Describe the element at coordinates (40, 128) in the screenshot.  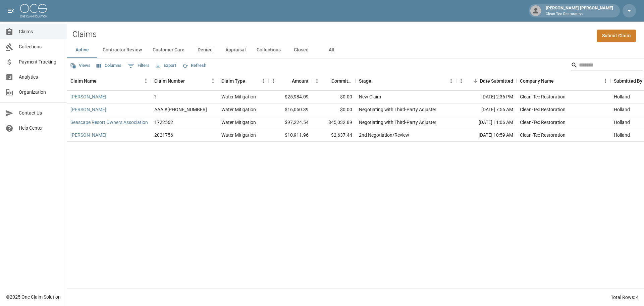
I see `span: Help Center` at that location.